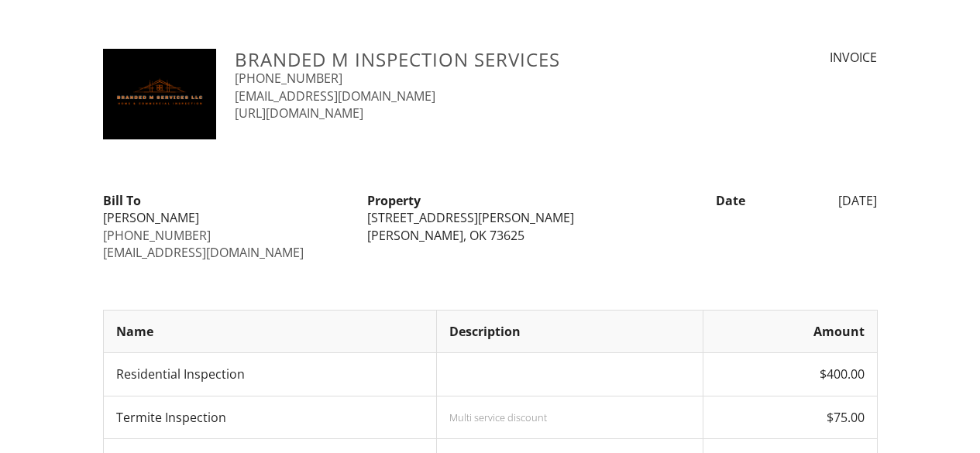 This screenshot has width=980, height=453. Describe the element at coordinates (269, 374) in the screenshot. I see `td: Residential Inspection` at that location.